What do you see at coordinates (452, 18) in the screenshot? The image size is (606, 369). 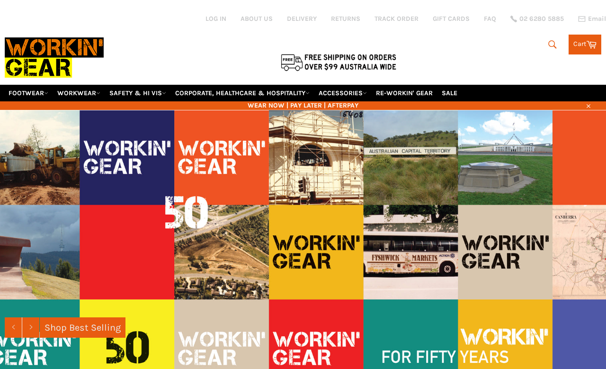 I see `a: GIFT CARDS` at bounding box center [452, 18].